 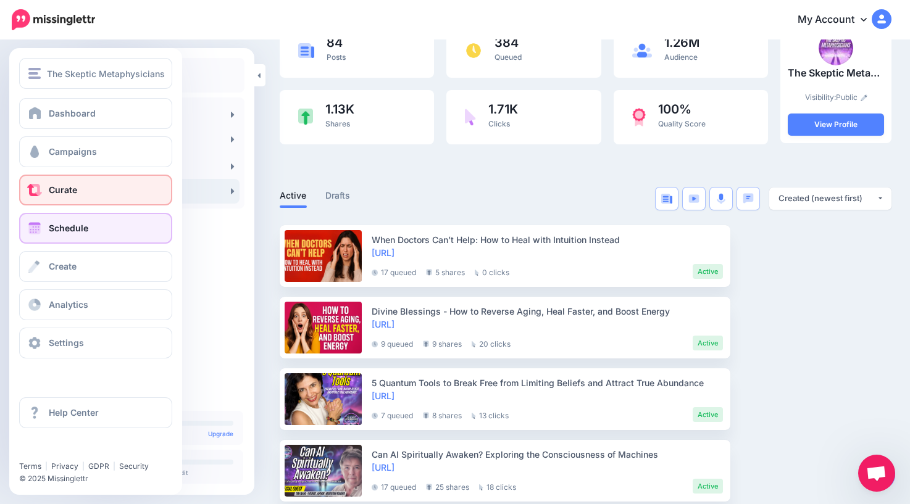 I want to click on a: Drafts, so click(x=338, y=196).